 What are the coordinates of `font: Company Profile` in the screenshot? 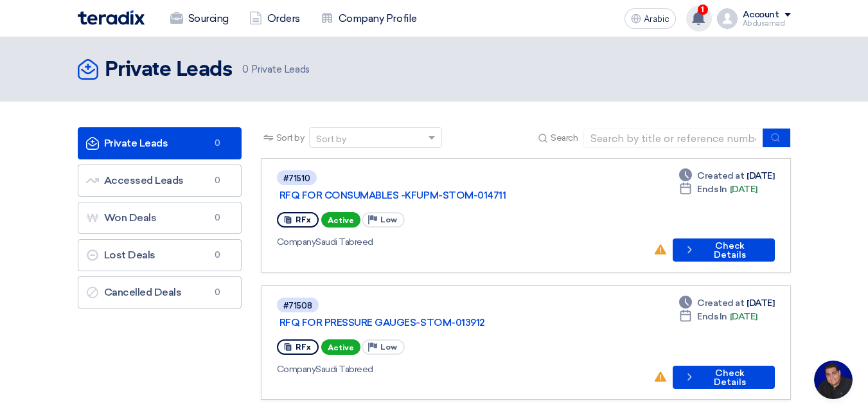 It's located at (378, 18).